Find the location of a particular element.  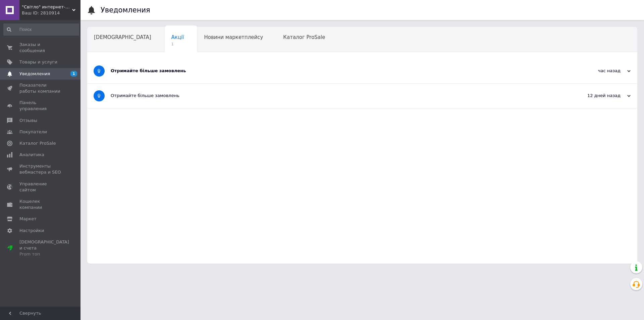

span: Новини маркетплейсу is located at coordinates (233, 37).